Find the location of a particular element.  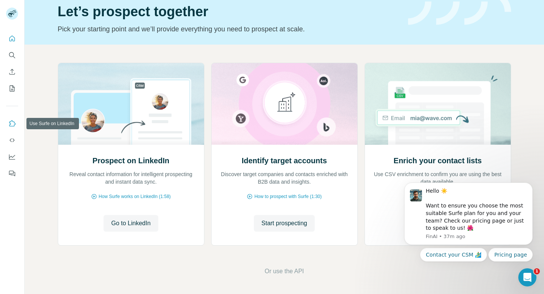

button: Quick reply: Pricing page is located at coordinates (117, 97).